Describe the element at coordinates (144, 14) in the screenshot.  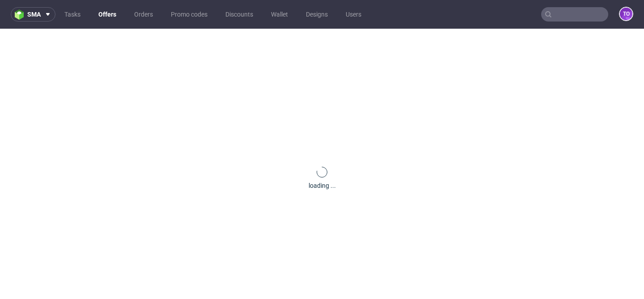
I see `a: Orders` at that location.